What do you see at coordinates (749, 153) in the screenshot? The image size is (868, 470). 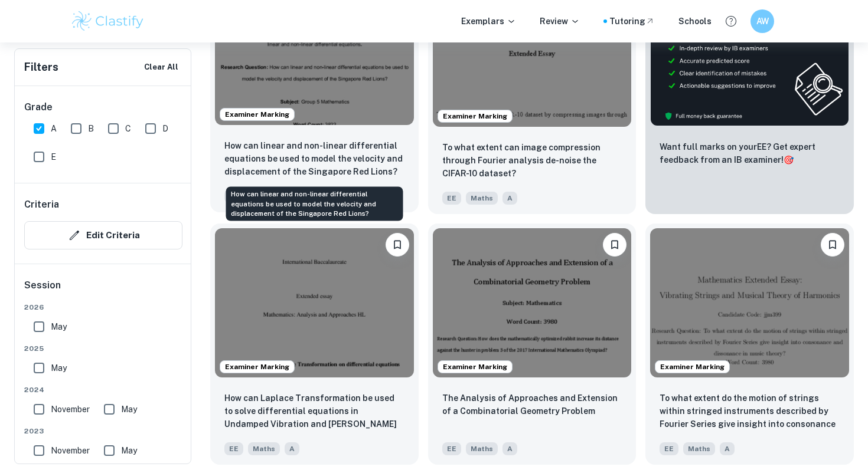 I see `p: Want full marks on your EE ? Get expert feedback from an IB examiner!` at bounding box center [749, 153].